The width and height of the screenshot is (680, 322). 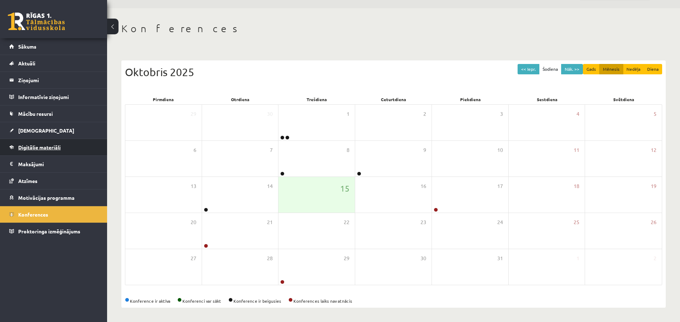 I want to click on button: Diena, so click(x=653, y=69).